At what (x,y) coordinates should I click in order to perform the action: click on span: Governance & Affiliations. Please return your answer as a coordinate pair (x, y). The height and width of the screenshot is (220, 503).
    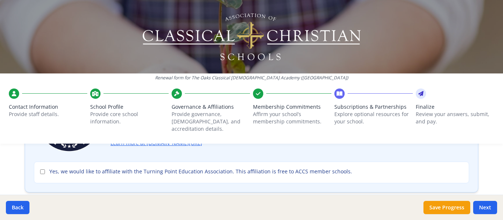
    Looking at the image, I should click on (211, 107).